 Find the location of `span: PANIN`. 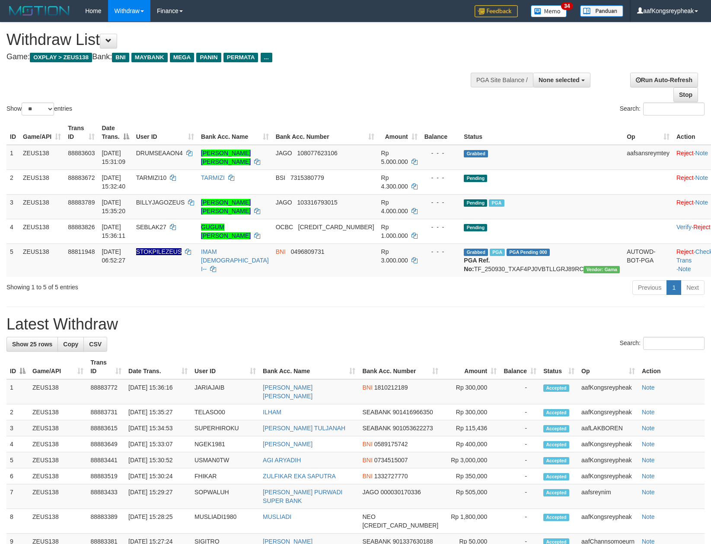

span: PANIN is located at coordinates (208, 58).